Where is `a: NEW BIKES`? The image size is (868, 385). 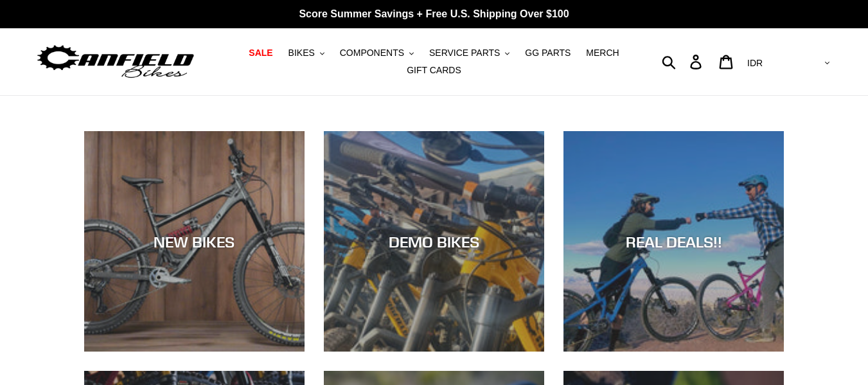
a: NEW BIKES is located at coordinates (194, 241).